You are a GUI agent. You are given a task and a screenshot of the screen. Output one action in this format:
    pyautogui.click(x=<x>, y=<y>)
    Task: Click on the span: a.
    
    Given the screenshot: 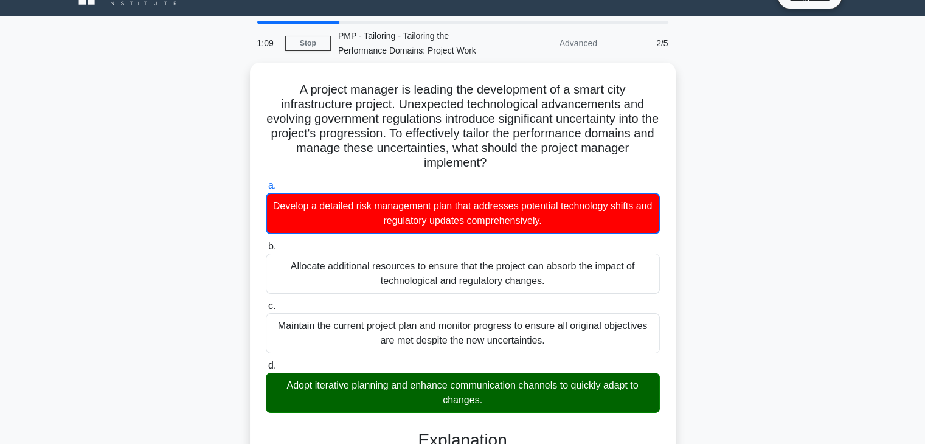 What is the action you would take?
    pyautogui.click(x=272, y=185)
    